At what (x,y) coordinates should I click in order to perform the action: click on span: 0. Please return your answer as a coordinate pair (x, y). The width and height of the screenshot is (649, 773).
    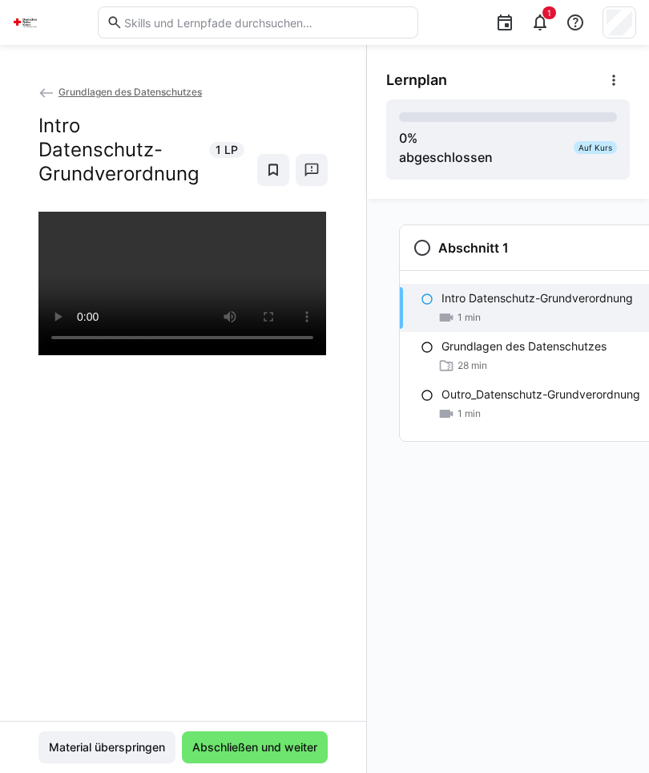
    Looking at the image, I should click on (403, 138).